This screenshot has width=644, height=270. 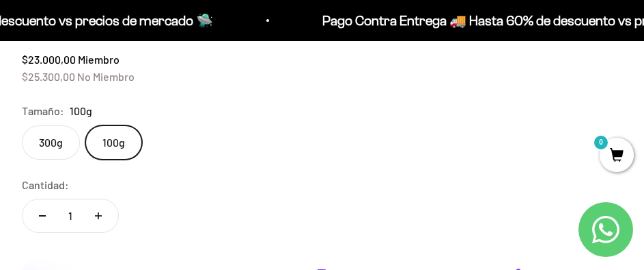 What do you see at coordinates (98, 59) in the screenshot?
I see `span: Miembro` at bounding box center [98, 59].